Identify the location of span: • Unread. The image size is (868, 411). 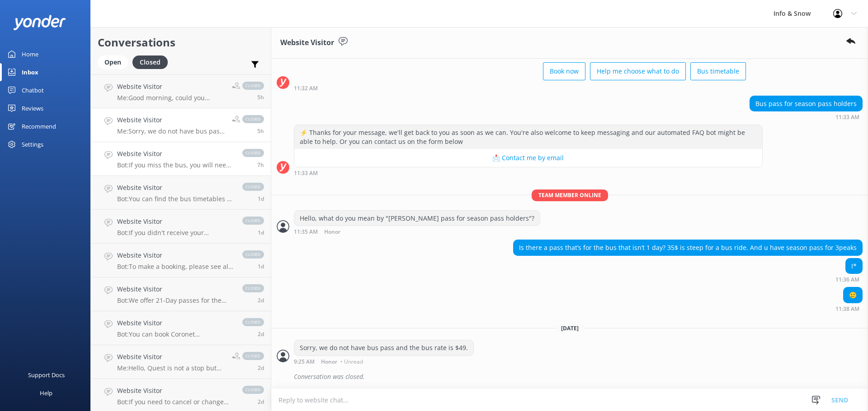
(351, 362).